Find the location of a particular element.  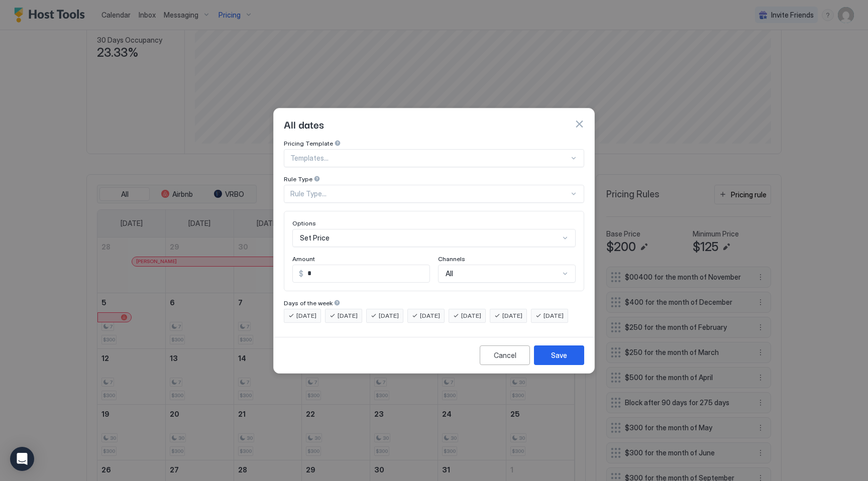

button: Save is located at coordinates (559, 355).